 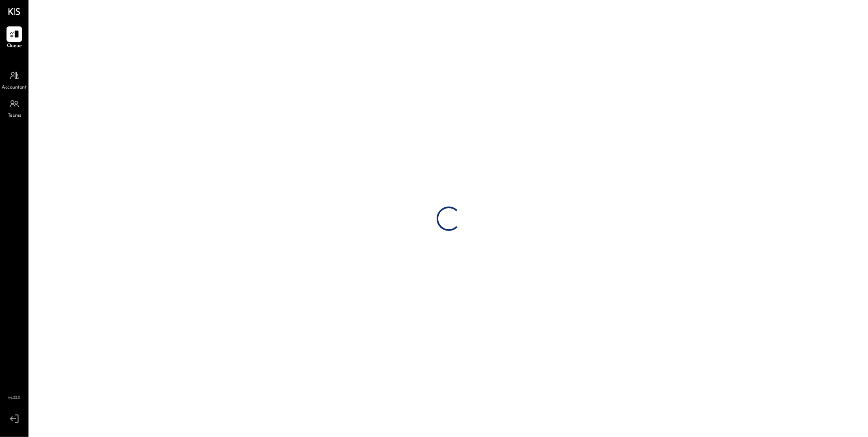 I want to click on a: Queue, so click(x=15, y=38).